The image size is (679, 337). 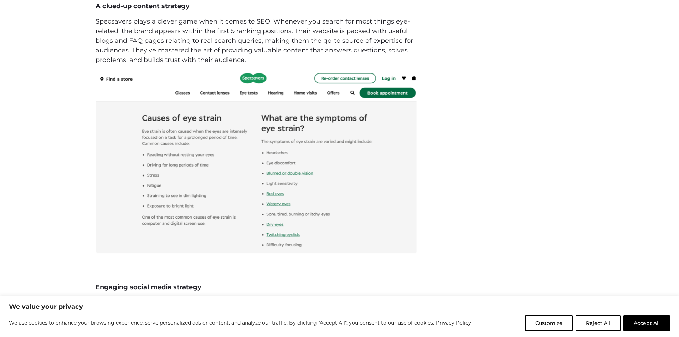 What do you see at coordinates (339, 306) in the screenshot?
I see `p: We value your privacy` at bounding box center [339, 306].